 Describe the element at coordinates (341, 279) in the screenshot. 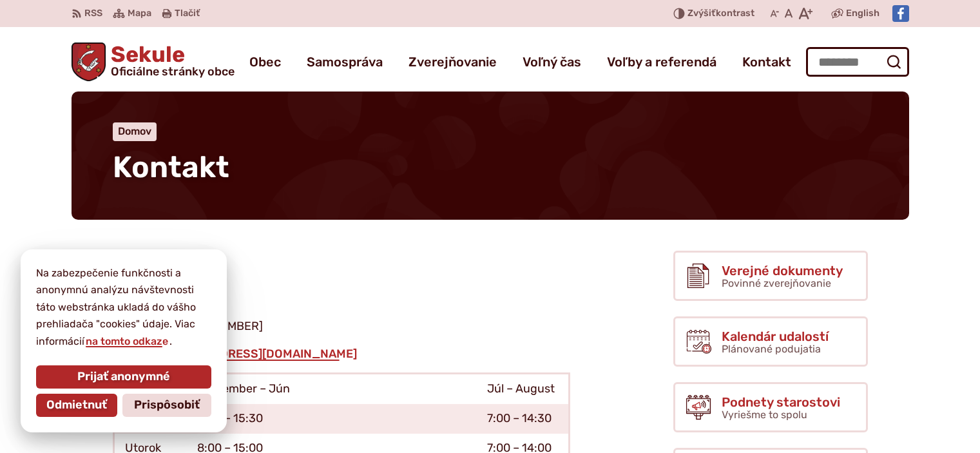

I see `p: Obec Sekule Sekule č. 570 908 80` at that location.